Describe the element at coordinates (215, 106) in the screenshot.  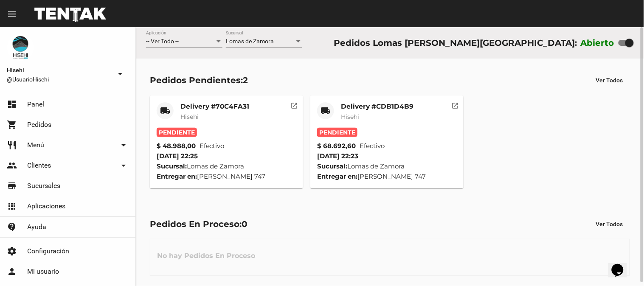
I see `mat-card-title: Delivery #70C4FA31` at that location.